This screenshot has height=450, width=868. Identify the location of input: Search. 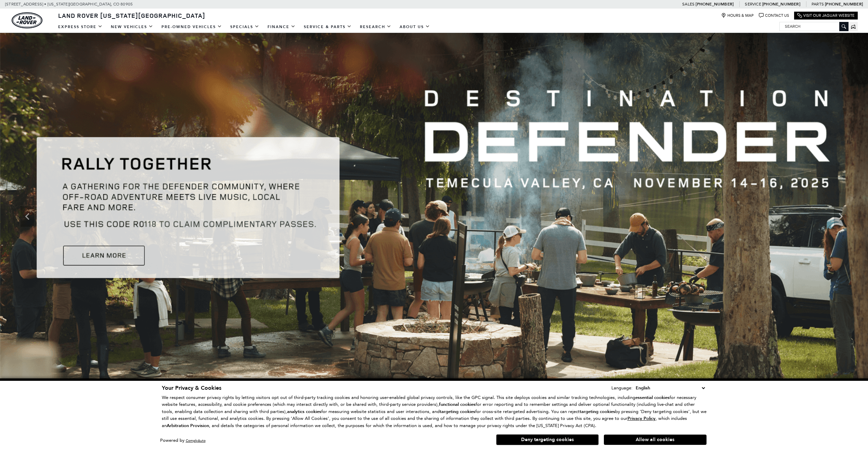
(814, 26).